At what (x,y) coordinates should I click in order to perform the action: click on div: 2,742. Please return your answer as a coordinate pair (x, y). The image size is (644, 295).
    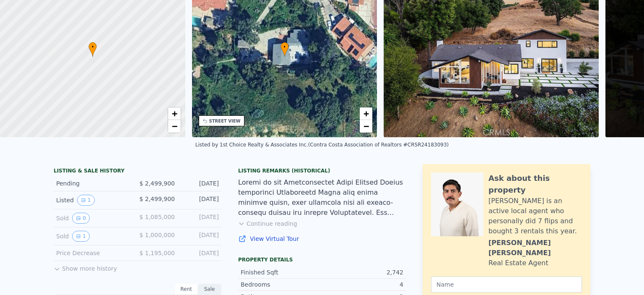
    Looking at the image, I should click on (362, 272).